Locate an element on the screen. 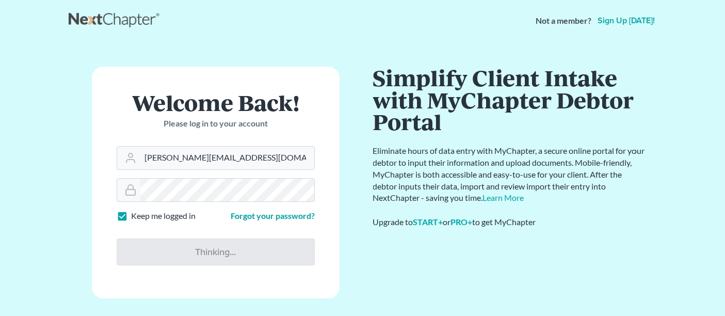 This screenshot has width=725, height=316. a: PRO+ is located at coordinates (462, 221).